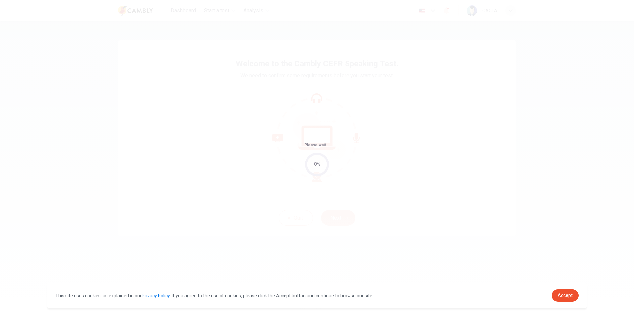 The width and height of the screenshot is (634, 319). I want to click on span: Accept, so click(565, 295).